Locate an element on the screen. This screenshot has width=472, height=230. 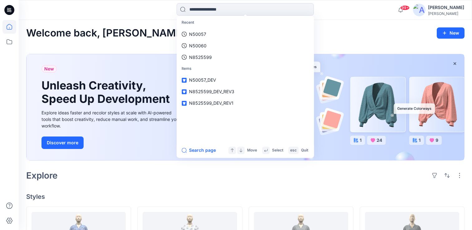
span: N8525599_DEV_REV3 is located at coordinates (212, 92).